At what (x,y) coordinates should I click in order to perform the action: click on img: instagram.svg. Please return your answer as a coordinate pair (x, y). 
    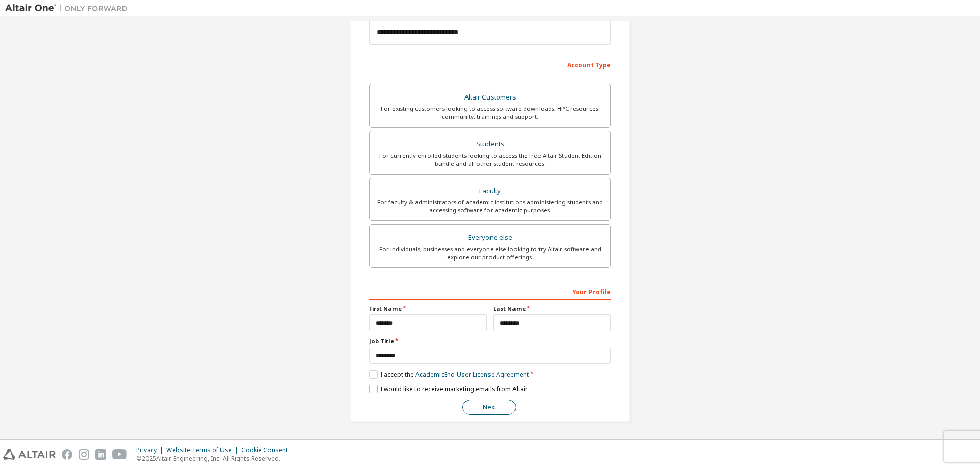
    Looking at the image, I should click on (83, 454).